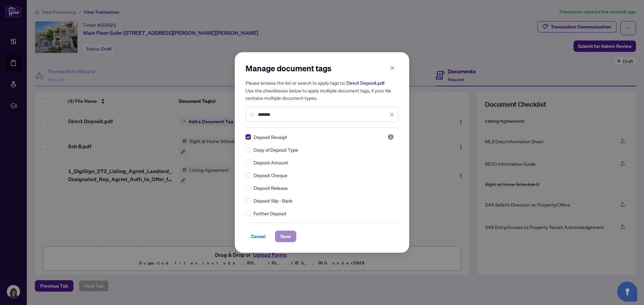 This screenshot has height=305, width=644. I want to click on button: Cancel, so click(258, 237).